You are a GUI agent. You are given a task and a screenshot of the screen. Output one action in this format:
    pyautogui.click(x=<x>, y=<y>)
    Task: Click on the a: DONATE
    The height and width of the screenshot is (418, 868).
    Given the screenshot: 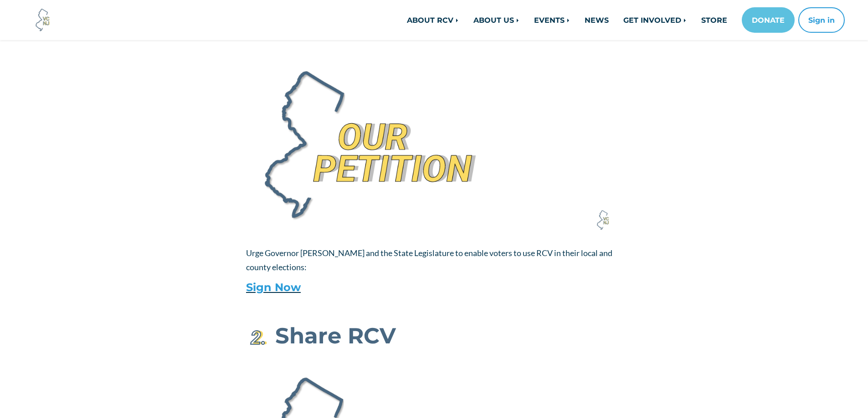 What is the action you would take?
    pyautogui.click(x=768, y=20)
    